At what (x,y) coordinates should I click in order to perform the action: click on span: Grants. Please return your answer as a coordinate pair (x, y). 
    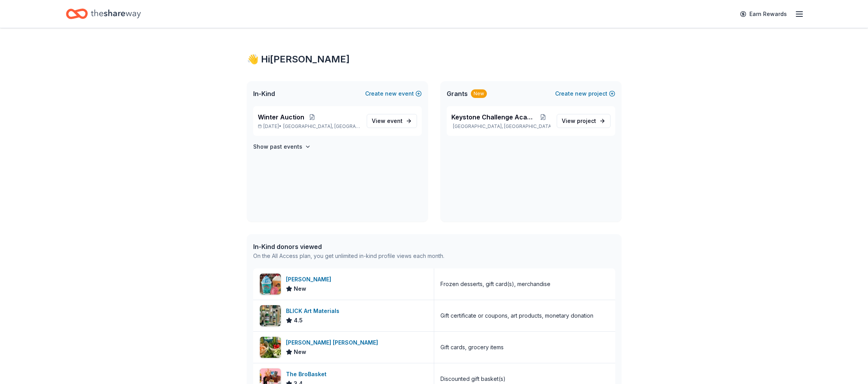
    Looking at the image, I should click on (457, 94).